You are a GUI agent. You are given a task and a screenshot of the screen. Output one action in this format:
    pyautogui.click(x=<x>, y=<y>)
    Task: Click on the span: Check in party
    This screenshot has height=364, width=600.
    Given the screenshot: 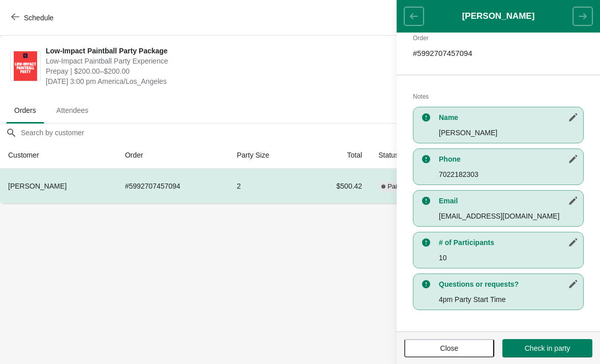 What is the action you would take?
    pyautogui.click(x=547, y=348)
    